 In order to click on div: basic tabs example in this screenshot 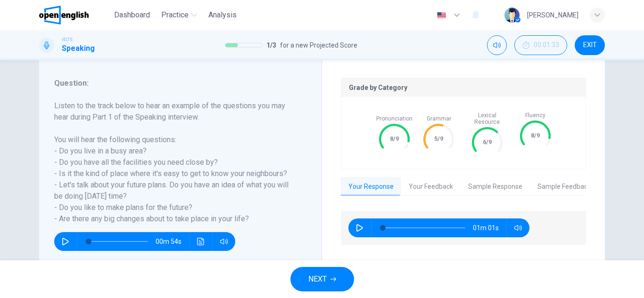, I will do `click(463, 187)`.